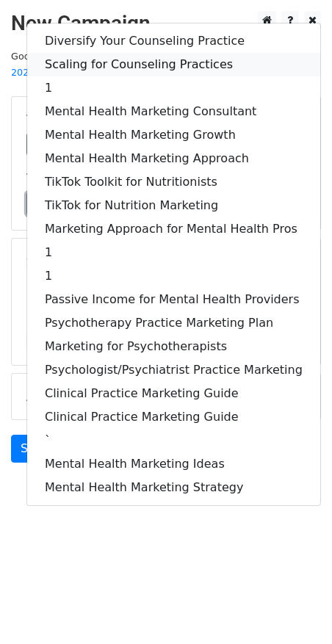 The image size is (332, 644). Describe the element at coordinates (173, 229) in the screenshot. I see `a: Marketing Approach for Mental Health Pros` at that location.